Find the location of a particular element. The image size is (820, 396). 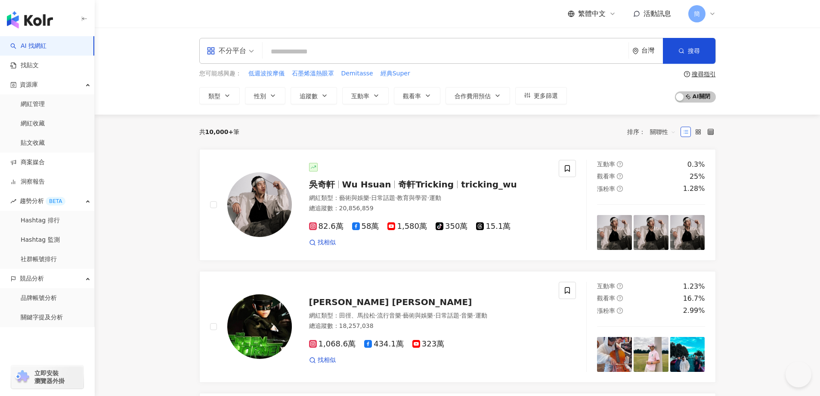

a: 洞察報告 is located at coordinates (28, 182).